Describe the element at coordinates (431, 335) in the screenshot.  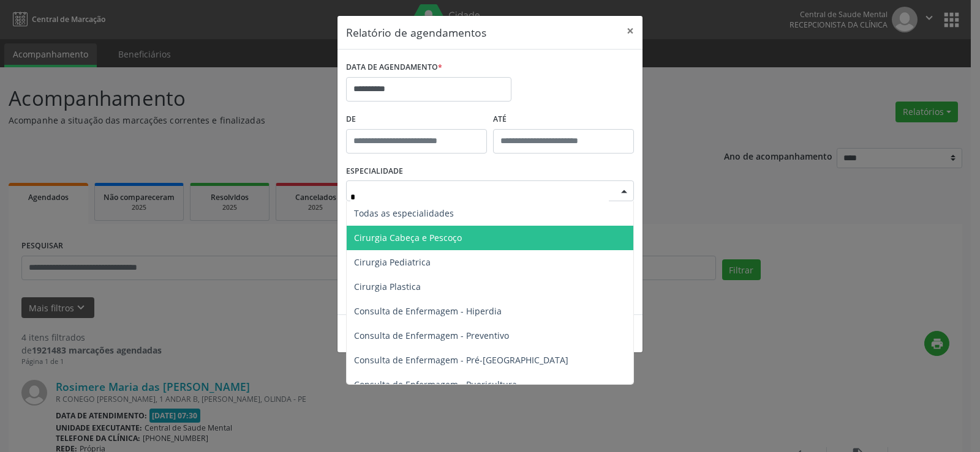
I see `span: Consulta de Enfermagem - Preventivo` at that location.